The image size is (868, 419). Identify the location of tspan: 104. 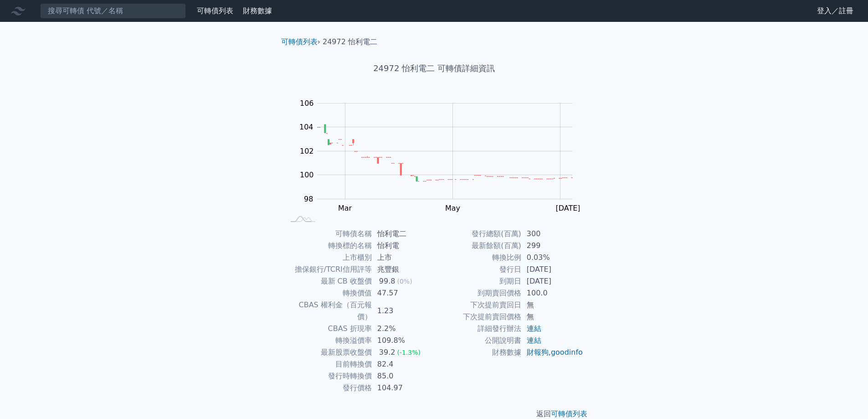
(306, 127).